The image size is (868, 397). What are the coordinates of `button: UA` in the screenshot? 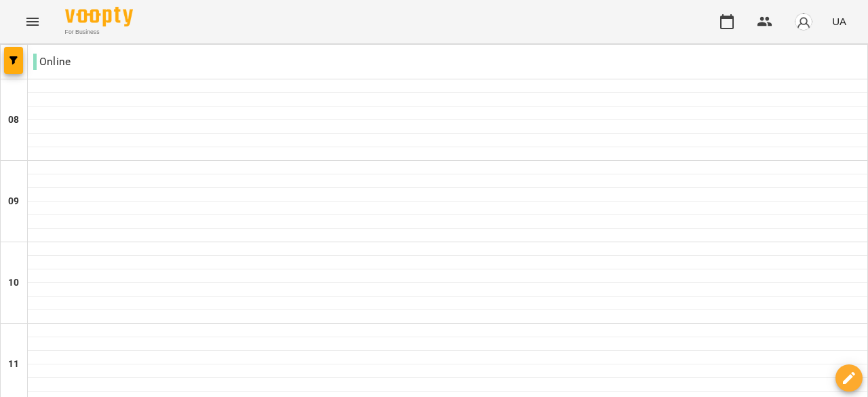 It's located at (838, 21).